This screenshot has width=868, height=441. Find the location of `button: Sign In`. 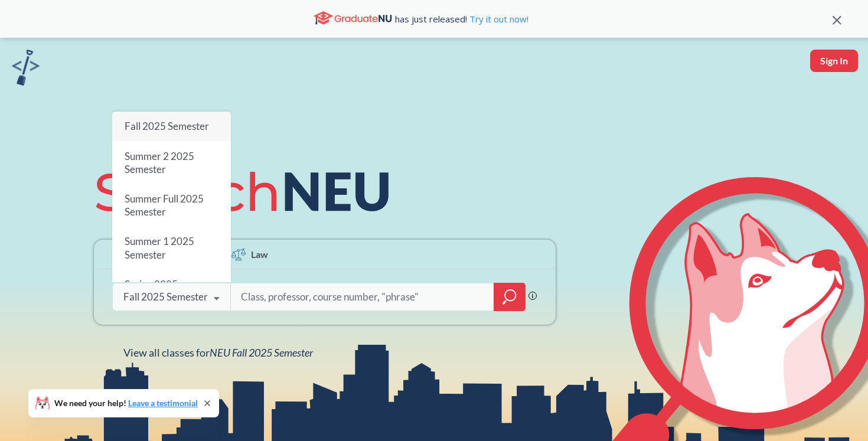

button: Sign In is located at coordinates (834, 61).